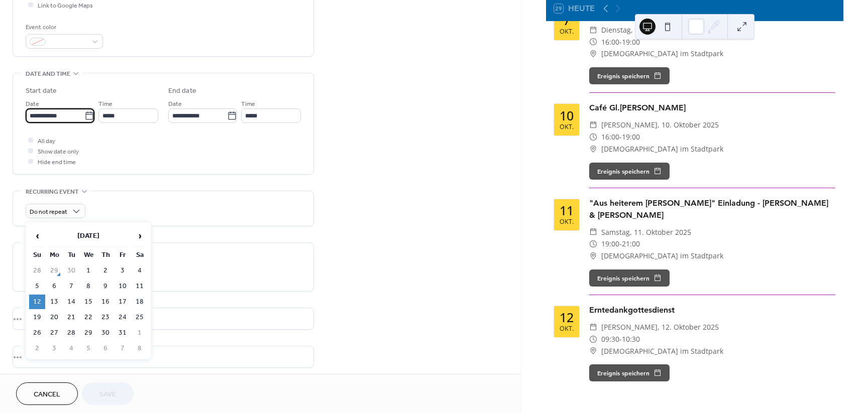 This screenshot has width=868, height=413. What do you see at coordinates (46, 141) in the screenshot?
I see `span: All day` at bounding box center [46, 141].